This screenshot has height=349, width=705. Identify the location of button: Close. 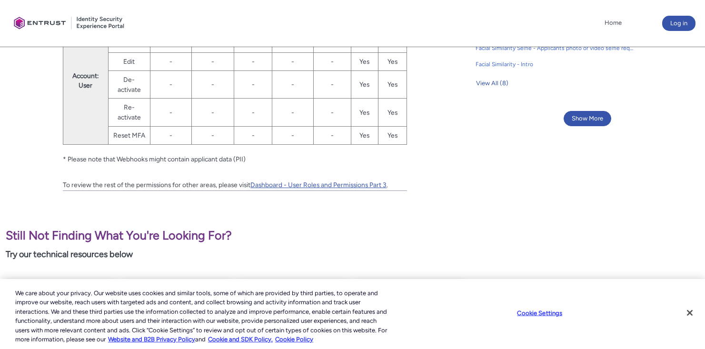
(690, 313).